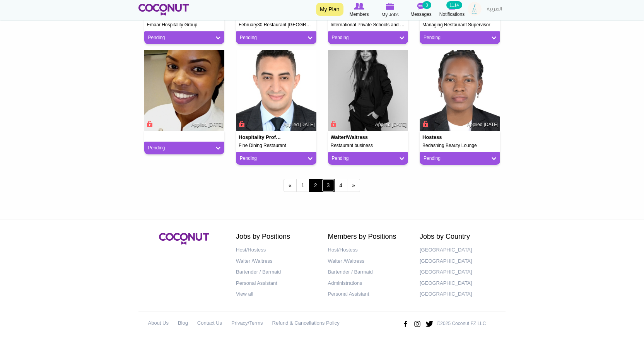  I want to click on span: 2, so click(316, 185).